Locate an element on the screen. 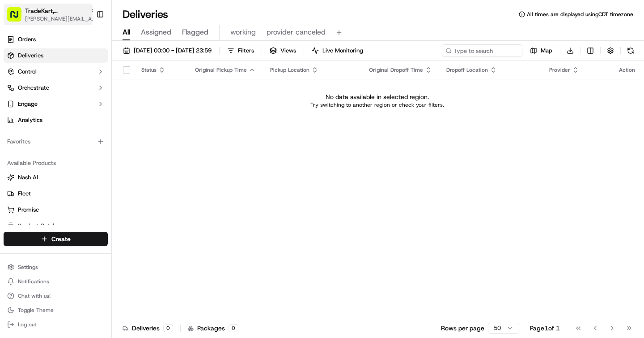 The image size is (644, 338). button: Toggle Theme is located at coordinates (56, 310).